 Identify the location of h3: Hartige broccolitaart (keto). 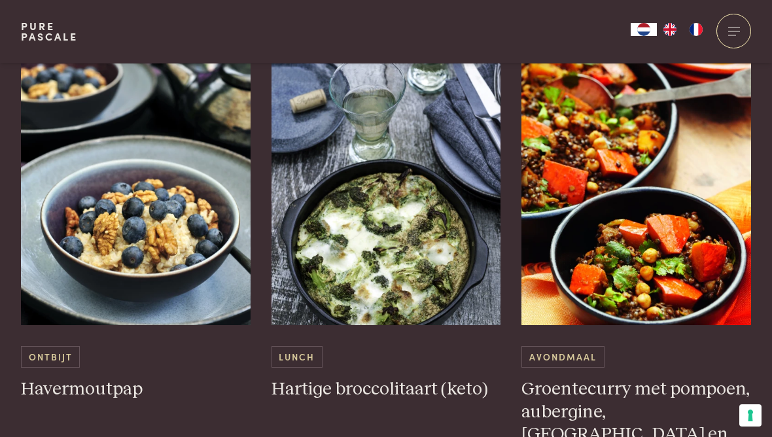
(386, 389).